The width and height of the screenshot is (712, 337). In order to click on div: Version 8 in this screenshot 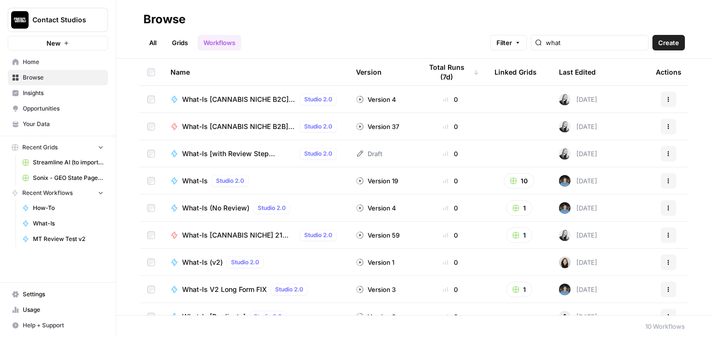, I will do `click(376, 316)`.